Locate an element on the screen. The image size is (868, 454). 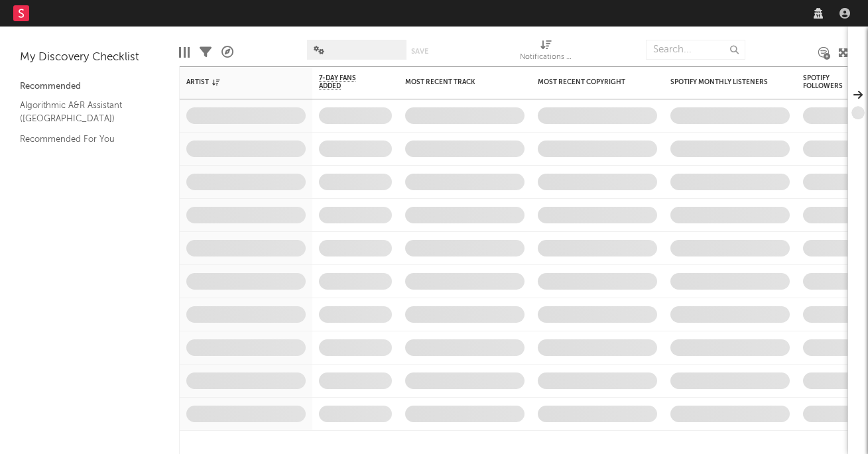
div: Most Recent Copyright is located at coordinates (587, 82).